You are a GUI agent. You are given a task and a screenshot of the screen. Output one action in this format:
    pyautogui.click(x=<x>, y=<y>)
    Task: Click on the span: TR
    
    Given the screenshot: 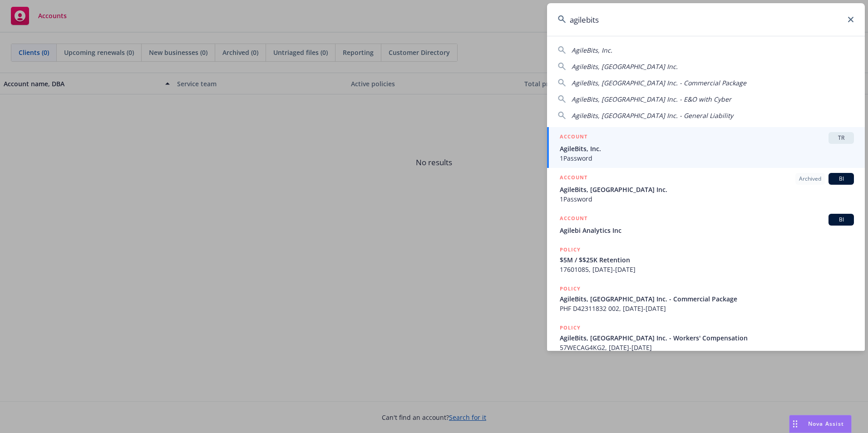 What is the action you would take?
    pyautogui.click(x=841, y=138)
    